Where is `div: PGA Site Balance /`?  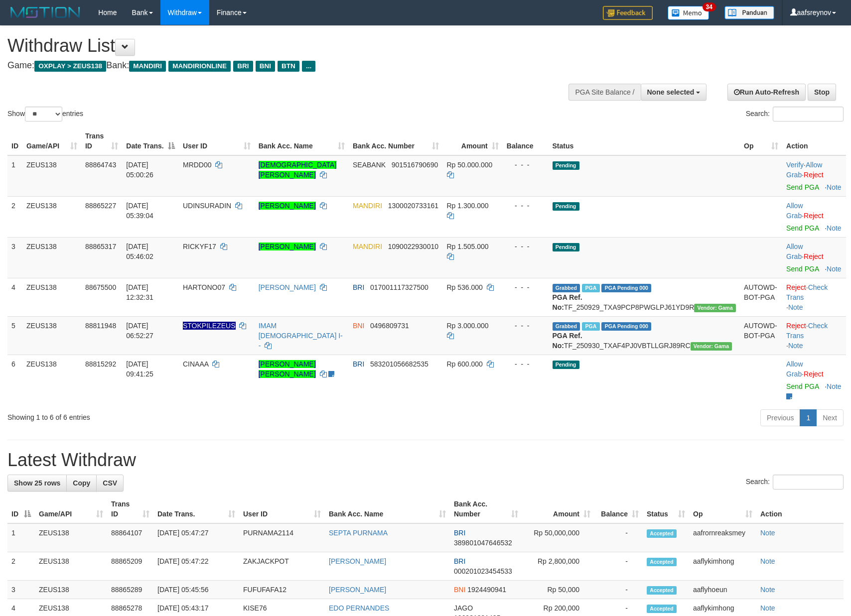 div: PGA Site Balance / is located at coordinates (604, 92).